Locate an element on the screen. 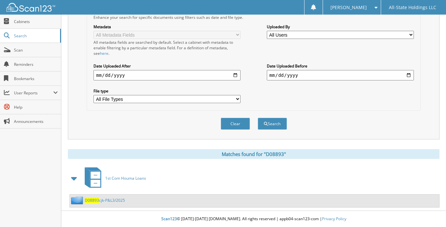 This screenshot has width=446, height=227. span: Help is located at coordinates (36, 107).